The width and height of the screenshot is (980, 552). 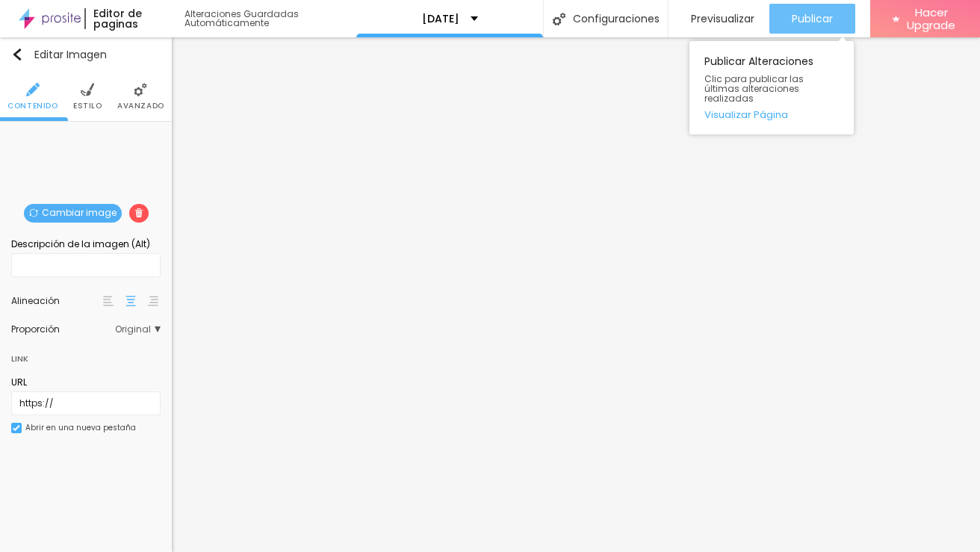 I want to click on div: Alteraciones Guardadas Automáticamente, so click(x=270, y=19).